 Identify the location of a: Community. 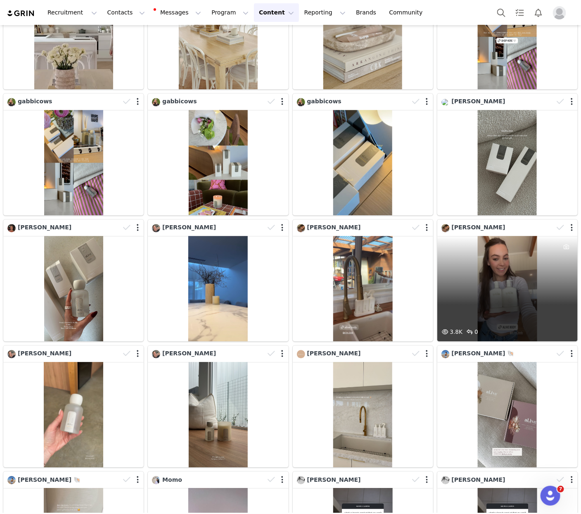
(408, 12).